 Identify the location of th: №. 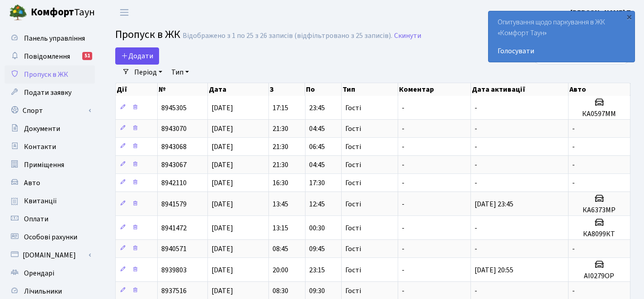
(182, 89).